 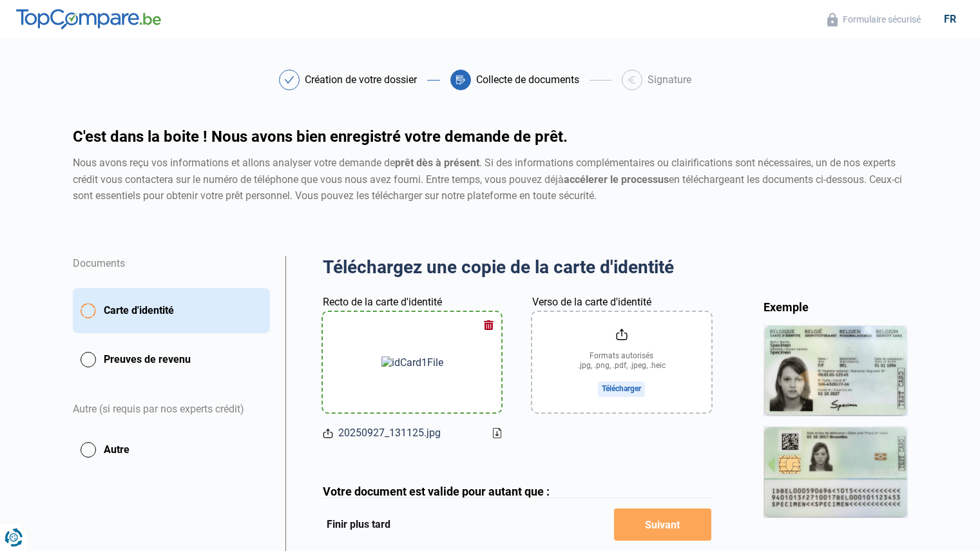 I want to click on h1: C'est dans la boite ! Nous avons bien enregistré votre demande de prêt., so click(x=491, y=137).